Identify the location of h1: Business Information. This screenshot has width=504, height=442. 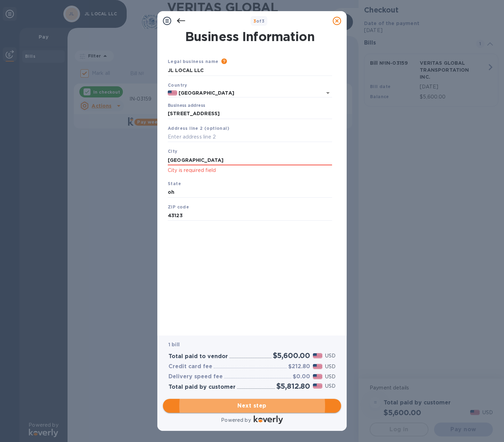
(250, 36).